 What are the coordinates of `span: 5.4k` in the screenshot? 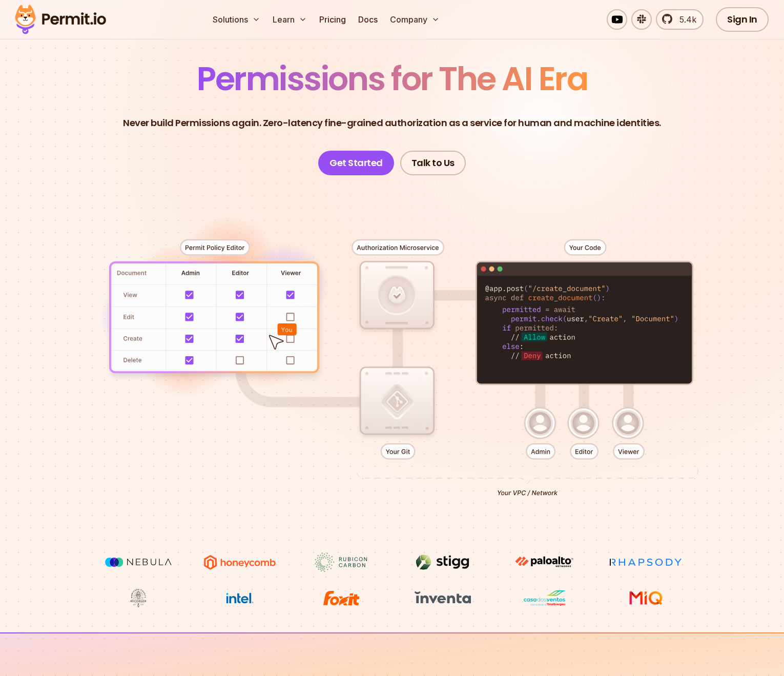 It's located at (685, 19).